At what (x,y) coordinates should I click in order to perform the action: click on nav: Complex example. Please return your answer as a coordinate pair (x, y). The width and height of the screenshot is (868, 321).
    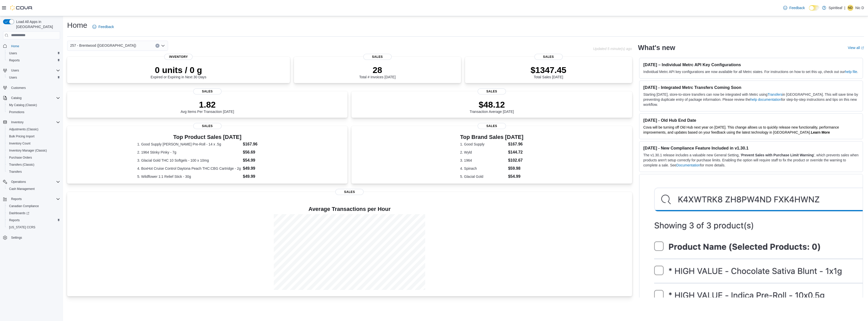
    Looking at the image, I should click on (32, 147).